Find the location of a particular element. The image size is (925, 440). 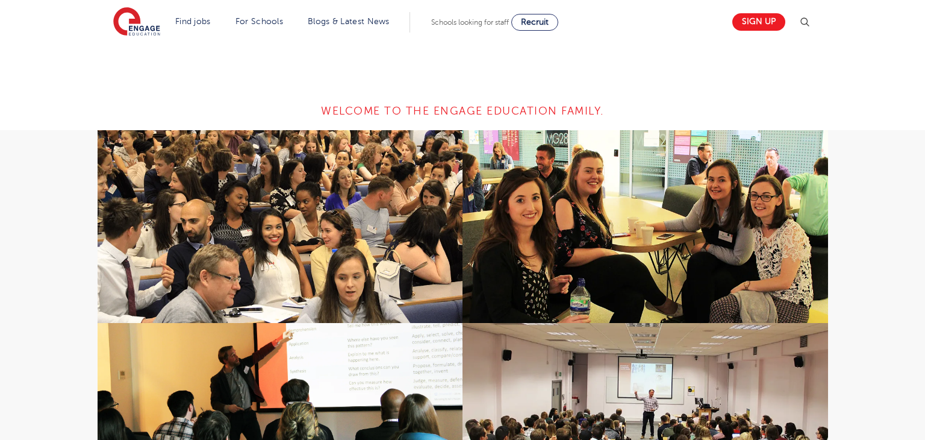

span: Last name is located at coordinates (253, 5).